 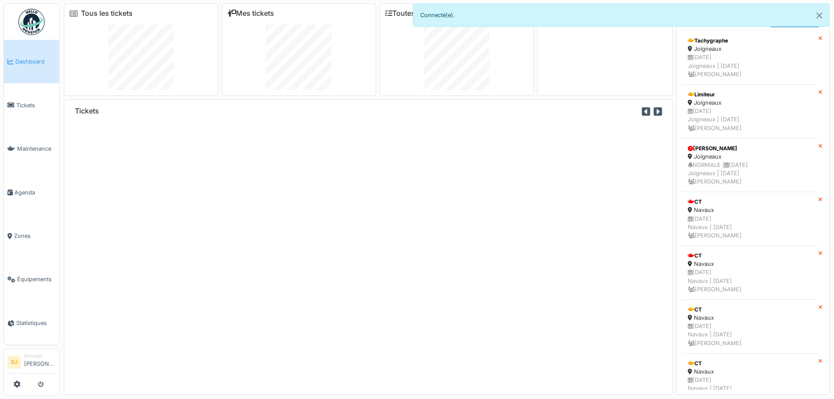 What do you see at coordinates (14, 362) in the screenshot?
I see `li: BJ` at bounding box center [14, 362].